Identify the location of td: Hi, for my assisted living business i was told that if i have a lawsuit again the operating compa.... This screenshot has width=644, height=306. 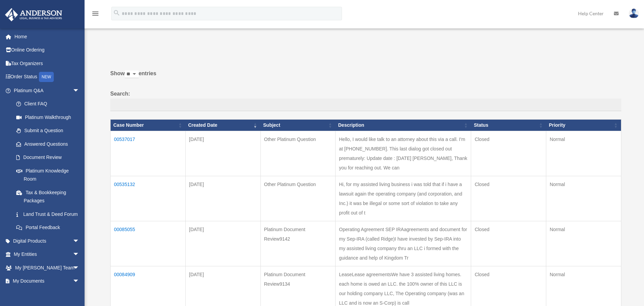
(403, 198).